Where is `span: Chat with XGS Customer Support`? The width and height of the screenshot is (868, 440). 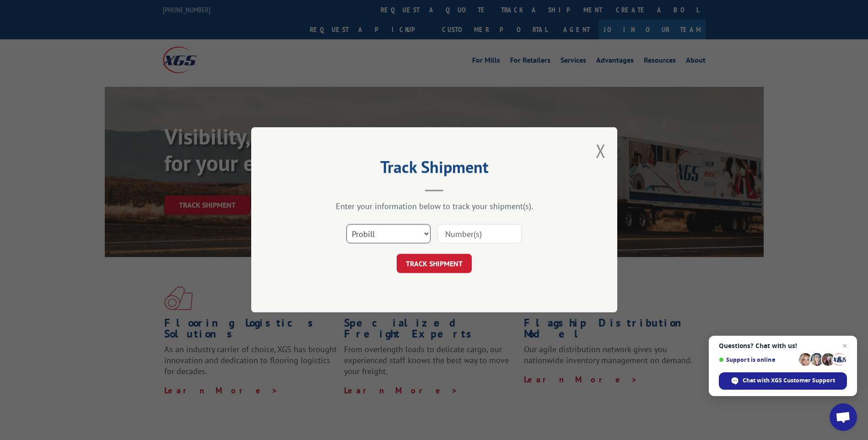 span: Chat with XGS Customer Support is located at coordinates (788, 381).